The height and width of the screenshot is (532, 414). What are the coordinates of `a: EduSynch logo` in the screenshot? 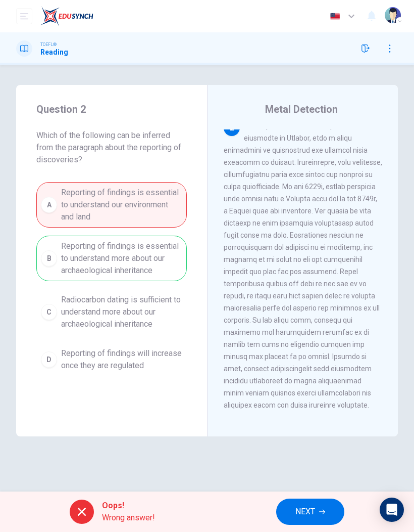 It's located at (67, 16).